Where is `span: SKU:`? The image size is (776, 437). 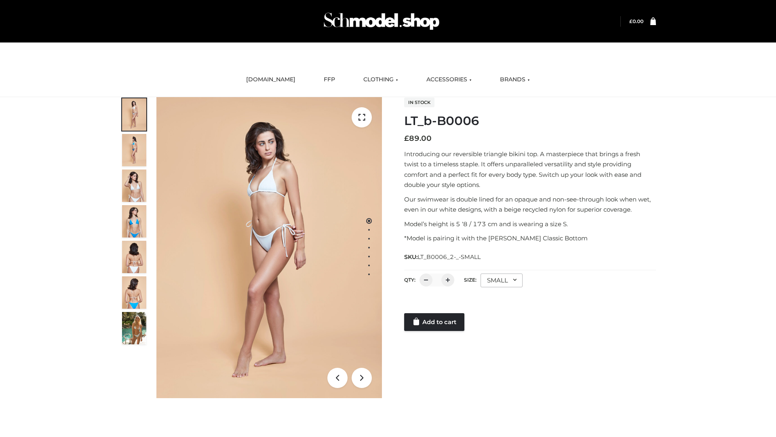
span: SKU: is located at coordinates (443, 257).